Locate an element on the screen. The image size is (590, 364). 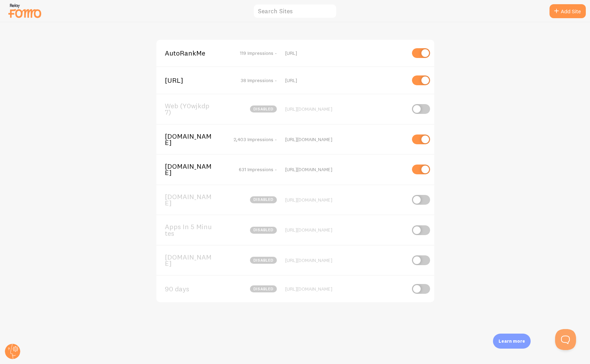
span: 119 Impressions - is located at coordinates (259, 53).